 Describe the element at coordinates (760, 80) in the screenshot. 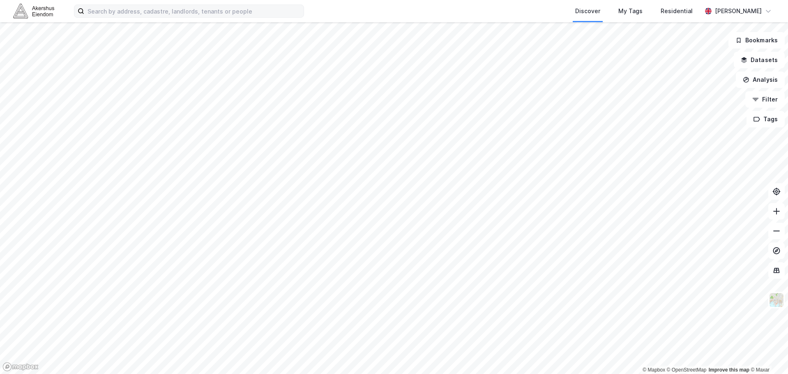

I see `button: Analysis` at that location.